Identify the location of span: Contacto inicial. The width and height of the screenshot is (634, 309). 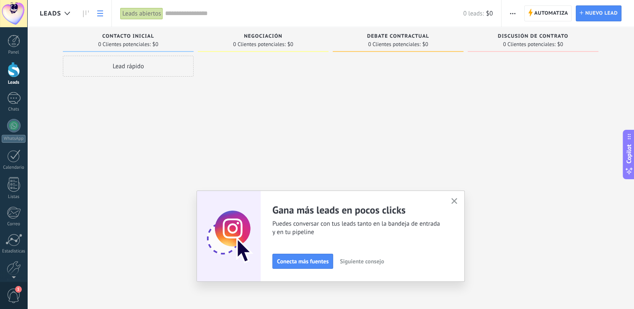
(128, 36).